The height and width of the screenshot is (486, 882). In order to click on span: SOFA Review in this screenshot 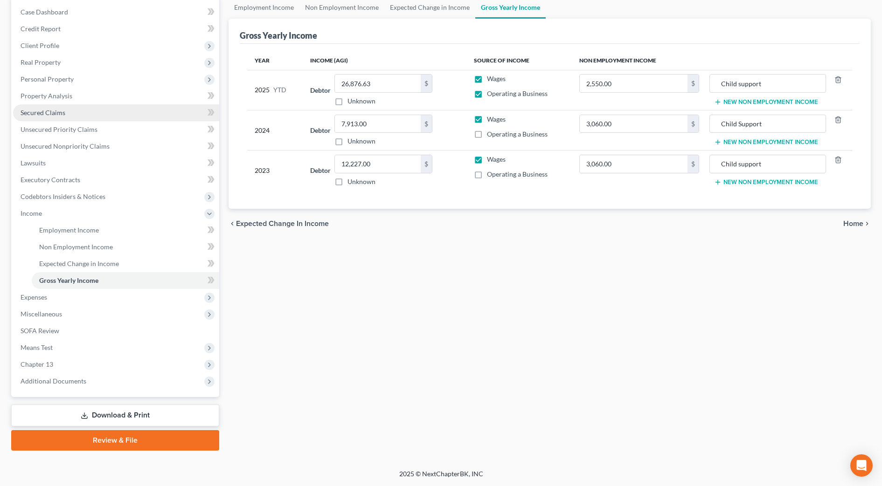, I will do `click(40, 331)`.